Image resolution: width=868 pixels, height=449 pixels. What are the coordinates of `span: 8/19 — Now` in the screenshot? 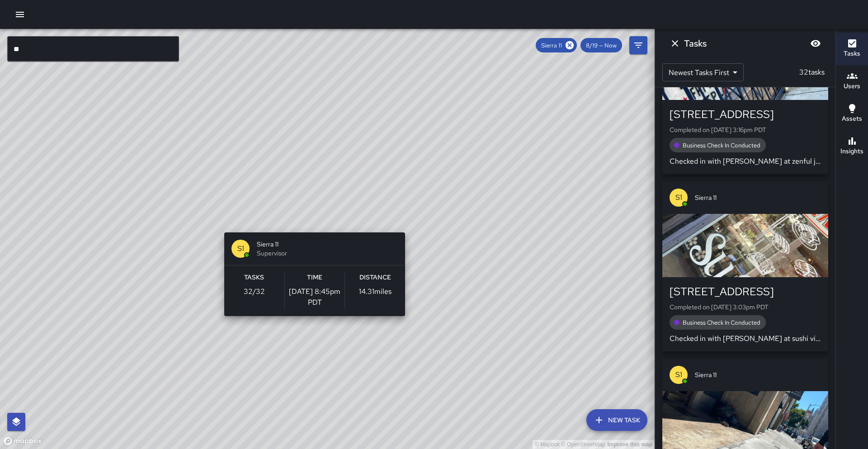 It's located at (601, 45).